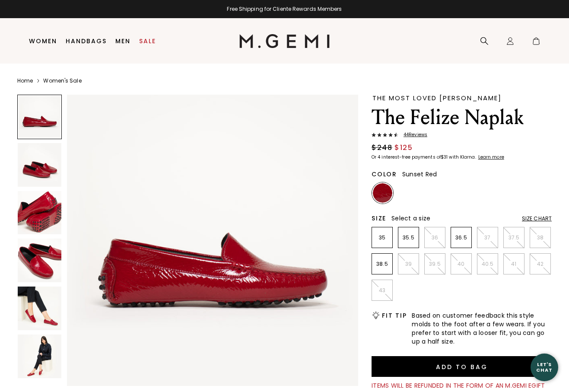 The width and height of the screenshot is (569, 392). Describe the element at coordinates (463, 157) in the screenshot. I see `klarna-placement-style-body: with Klarna` at that location.